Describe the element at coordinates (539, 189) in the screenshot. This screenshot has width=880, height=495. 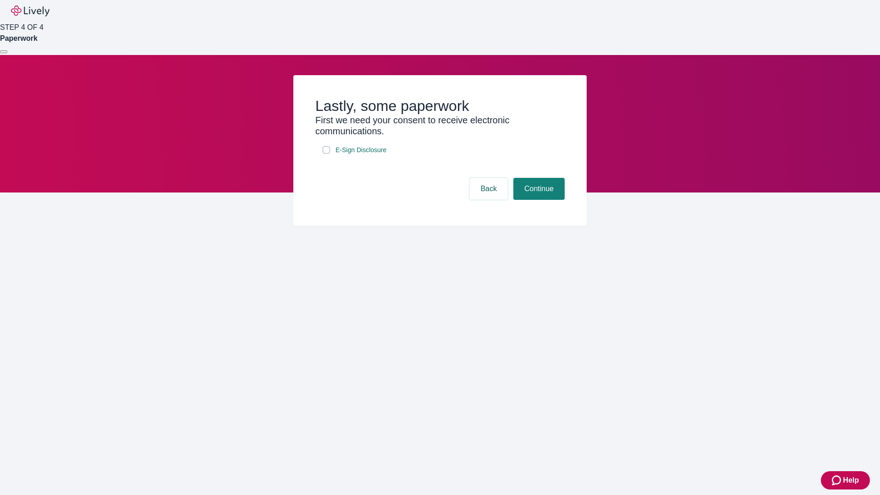
I see `button: Continue` at that location.